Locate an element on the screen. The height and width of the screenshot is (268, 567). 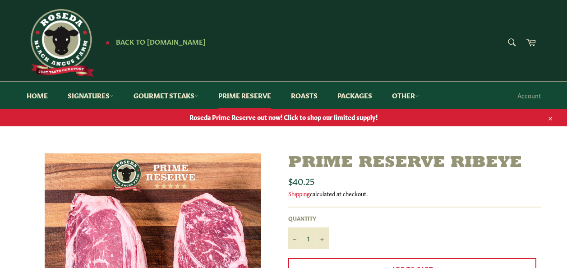
a: Gourmet Steaks is located at coordinates (166, 95).